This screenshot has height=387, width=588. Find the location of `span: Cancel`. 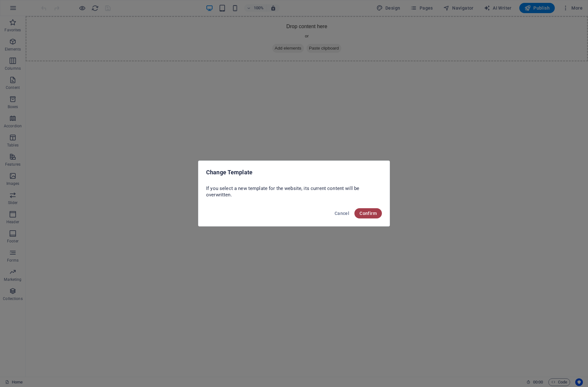

span: Cancel is located at coordinates (342, 213).